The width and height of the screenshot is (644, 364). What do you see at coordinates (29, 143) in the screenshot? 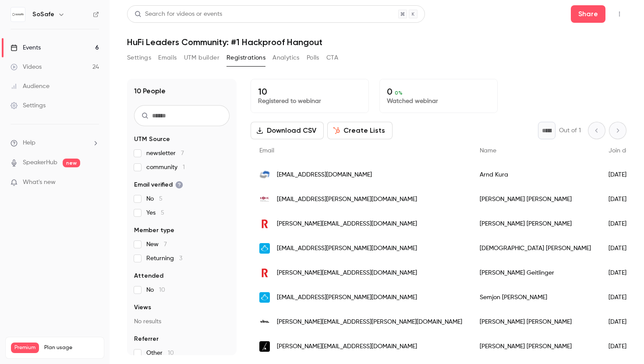
I see `span: Help` at bounding box center [29, 143].